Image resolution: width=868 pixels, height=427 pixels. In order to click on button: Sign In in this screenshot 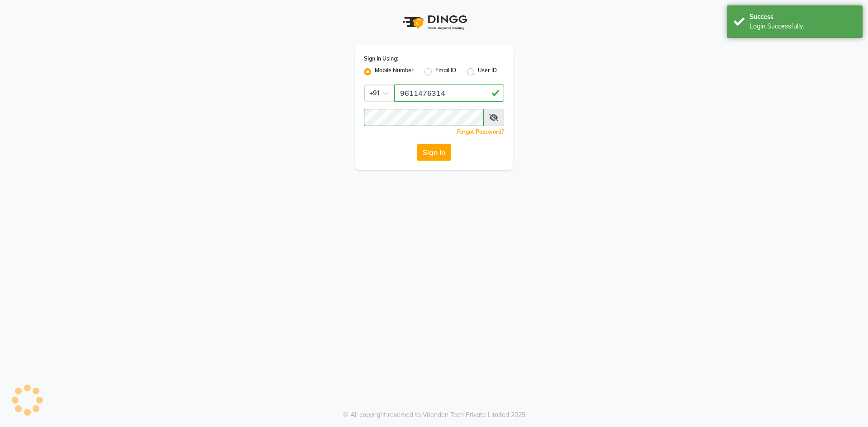, I will do `click(434, 152)`.